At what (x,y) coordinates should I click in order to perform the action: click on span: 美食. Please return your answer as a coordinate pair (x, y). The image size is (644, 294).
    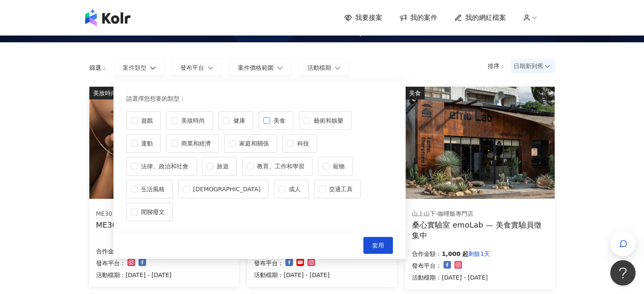
    Looking at the image, I should click on (280, 120).